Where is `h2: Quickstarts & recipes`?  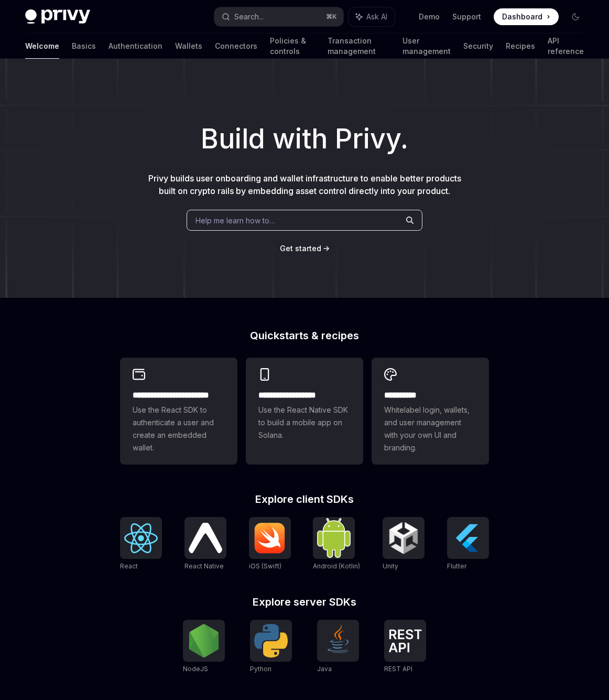 h2: Quickstarts & recipes is located at coordinates (304, 336).